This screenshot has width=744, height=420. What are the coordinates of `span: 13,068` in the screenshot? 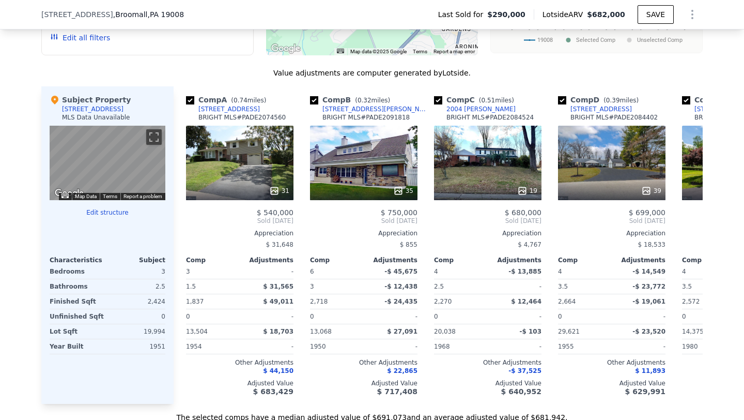 It's located at (321, 331).